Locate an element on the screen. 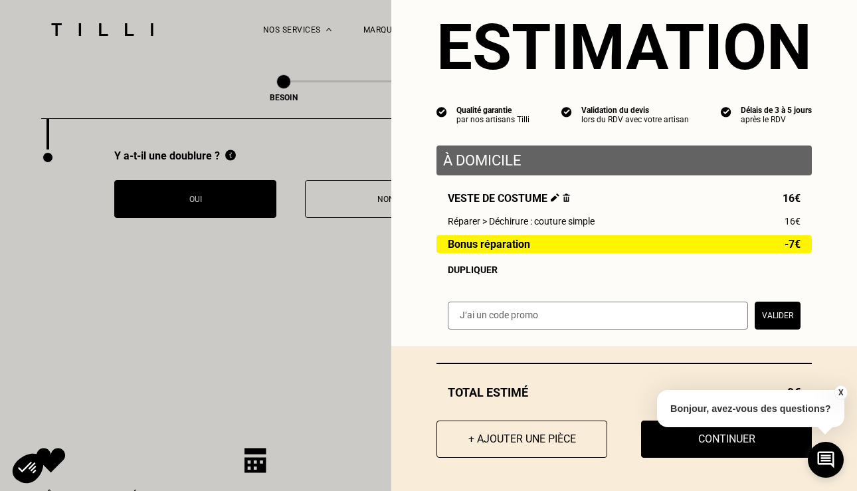  div: Total estimé is located at coordinates (624, 392).